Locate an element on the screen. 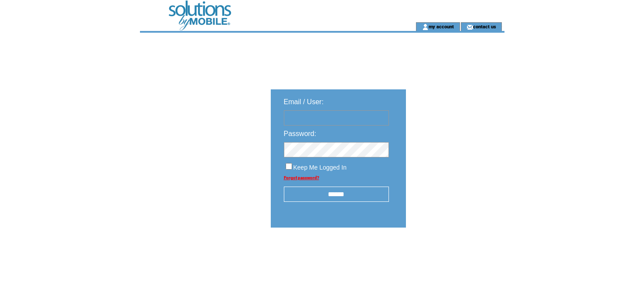  span: Keep Me Logged In is located at coordinates (320, 167).